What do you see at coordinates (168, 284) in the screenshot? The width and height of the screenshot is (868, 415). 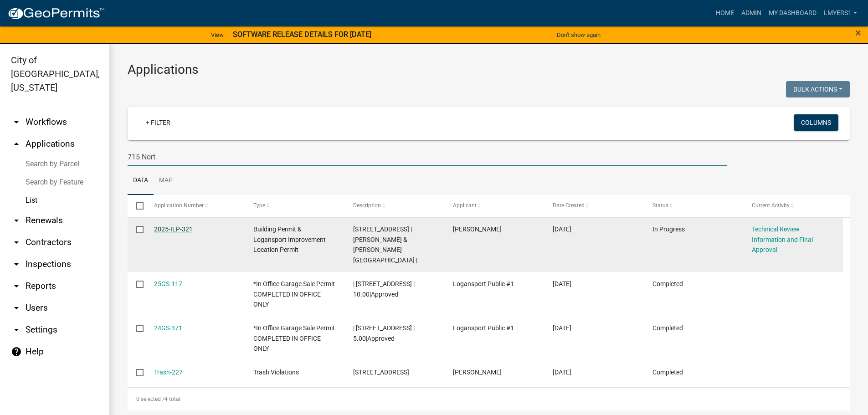 I see `a: 25GS-117` at bounding box center [168, 284].